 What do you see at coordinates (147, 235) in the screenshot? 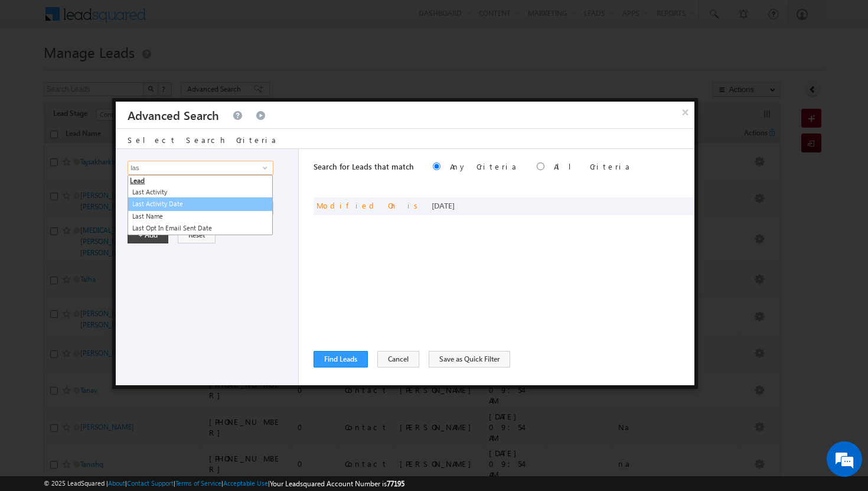
I see `button: + Add` at bounding box center [147, 235].